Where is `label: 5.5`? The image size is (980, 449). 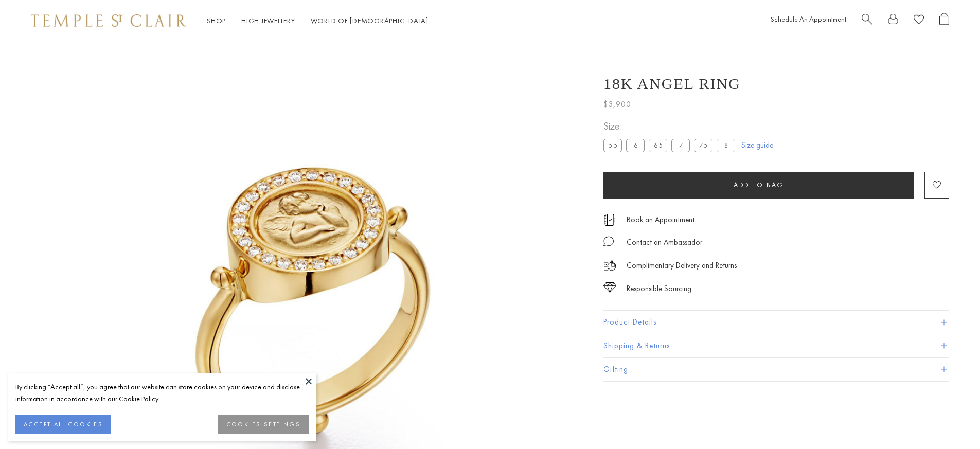
label: 5.5 is located at coordinates (613, 145).